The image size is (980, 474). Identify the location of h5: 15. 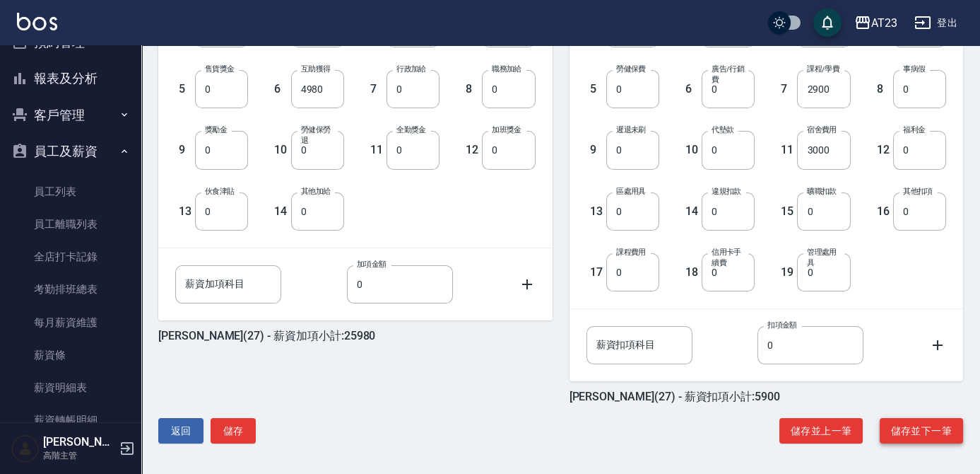
(787, 211).